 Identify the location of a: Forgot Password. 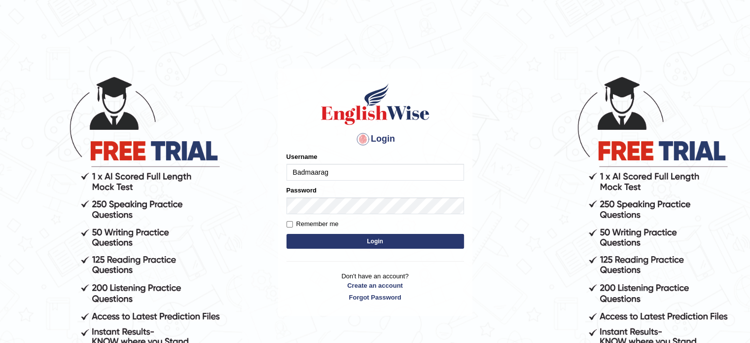
(375, 297).